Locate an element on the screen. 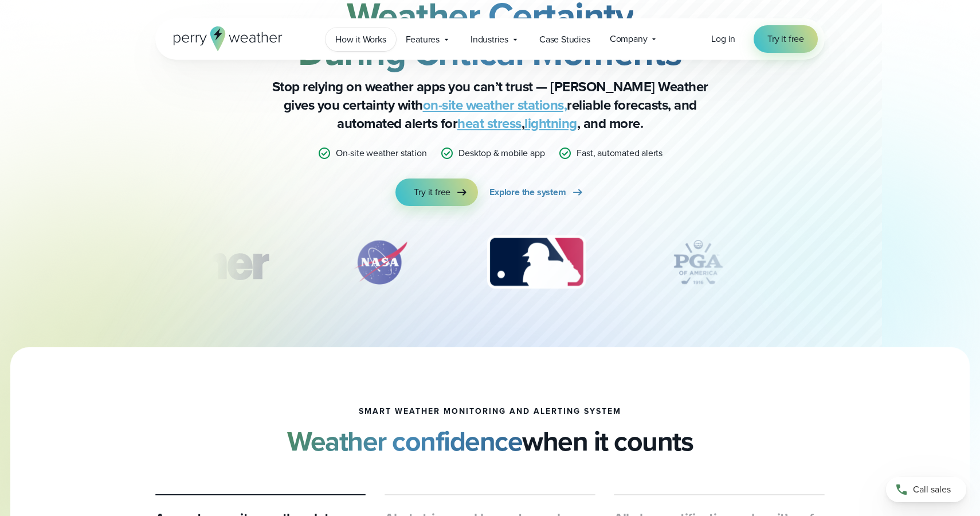 The height and width of the screenshot is (516, 980). div: 2 of 12 is located at coordinates (381, 262).